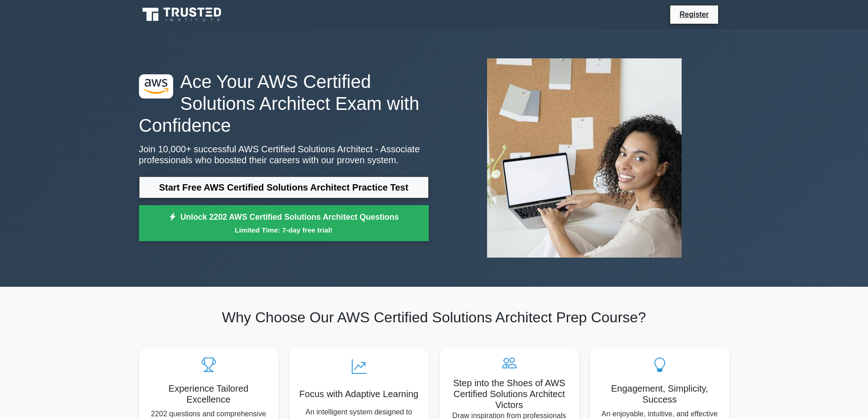 The height and width of the screenshot is (419, 868). Describe the element at coordinates (284, 103) in the screenshot. I see `h1: Ace Your AWS Certified Solutions Architect Exam with Confidence` at that location.